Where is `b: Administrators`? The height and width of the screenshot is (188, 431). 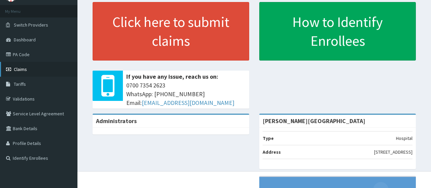
b: Administrators is located at coordinates (116, 121).